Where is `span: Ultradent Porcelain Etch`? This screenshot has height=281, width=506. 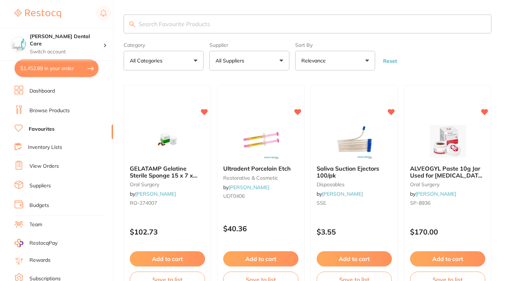
span: Ultradent Porcelain Etch is located at coordinates (257, 169).